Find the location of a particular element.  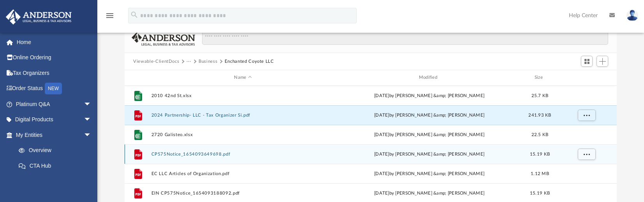

a: Tax Organizers is located at coordinates (54, 73).